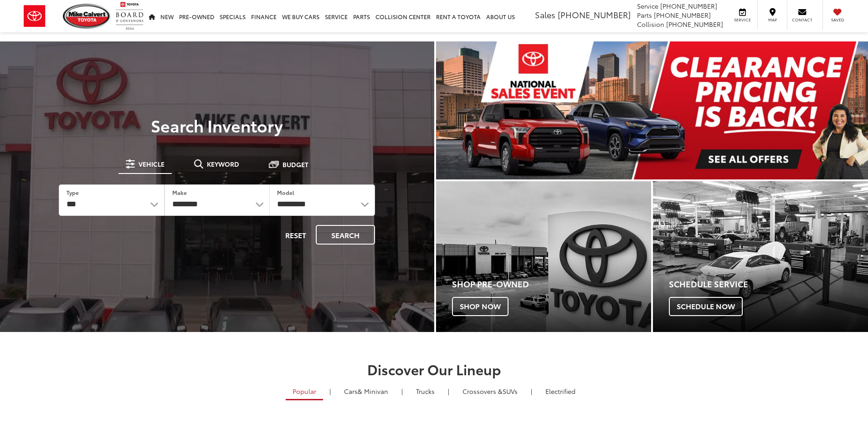 Image resolution: width=868 pixels, height=434 pixels. Describe the element at coordinates (560, 391) in the screenshot. I see `a: Electrified` at that location.